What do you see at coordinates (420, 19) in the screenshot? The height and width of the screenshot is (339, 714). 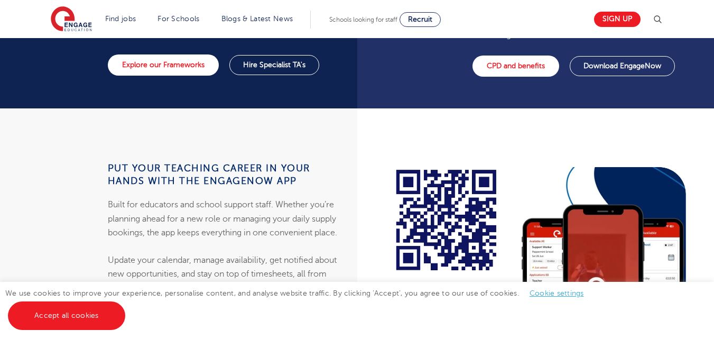 I see `span: Recruit` at bounding box center [420, 19].